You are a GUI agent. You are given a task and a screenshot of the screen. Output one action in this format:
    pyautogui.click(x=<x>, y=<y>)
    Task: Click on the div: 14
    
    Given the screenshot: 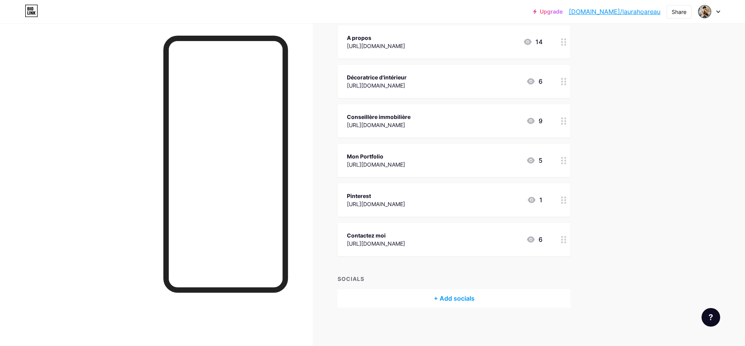 What is the action you would take?
    pyautogui.click(x=533, y=42)
    